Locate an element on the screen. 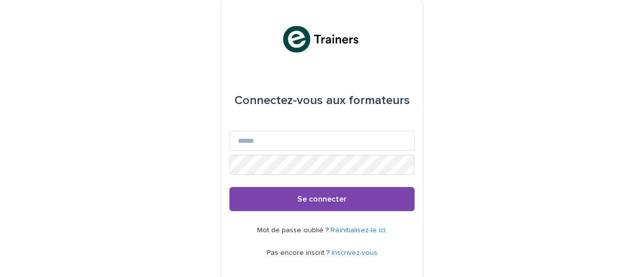 Image resolution: width=644 pixels, height=277 pixels. img: K0CqGN7SDeD6s4JG8KQk is located at coordinates (321, 39).